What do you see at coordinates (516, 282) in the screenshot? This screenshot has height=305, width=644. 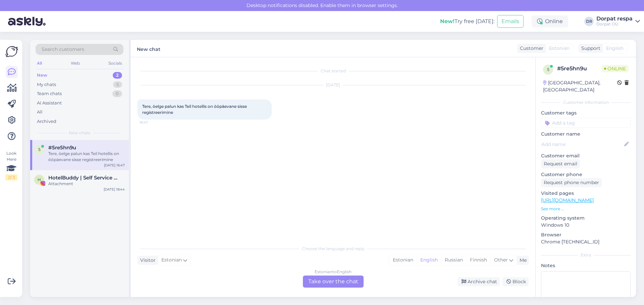 I see `div: Block` at bounding box center [516, 282].